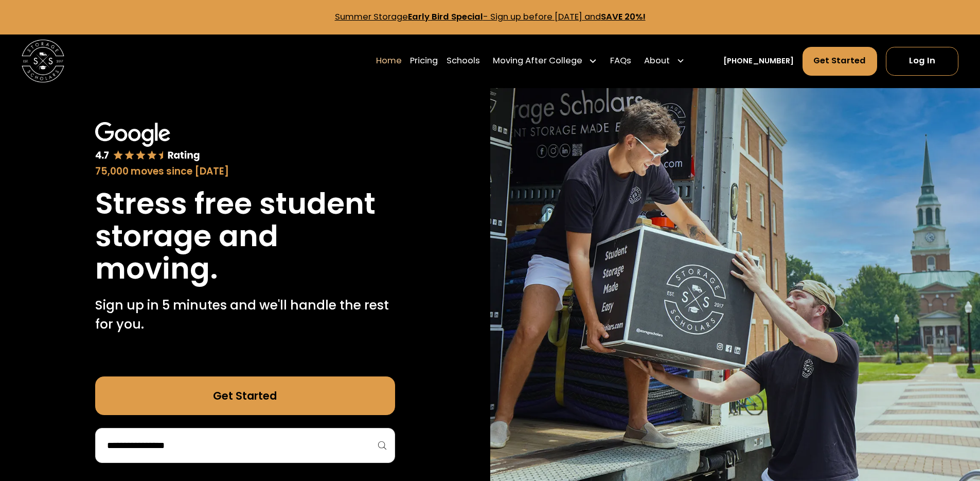  What do you see at coordinates (43, 60) in the screenshot?
I see `img: Storage Scholars main logo` at bounding box center [43, 60].